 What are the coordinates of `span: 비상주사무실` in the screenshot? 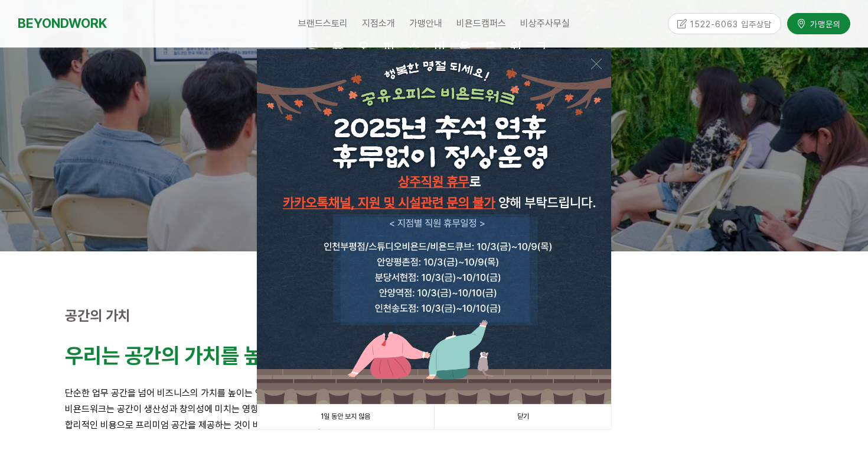 It's located at (545, 23).